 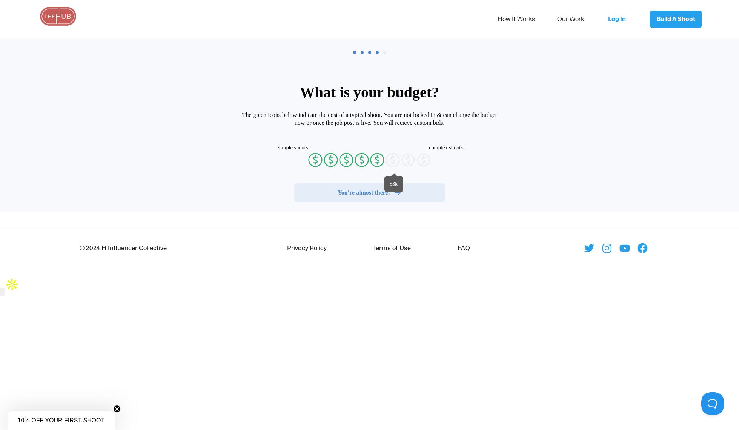 What do you see at coordinates (522, 19) in the screenshot?
I see `a: How It Works` at bounding box center [522, 19].